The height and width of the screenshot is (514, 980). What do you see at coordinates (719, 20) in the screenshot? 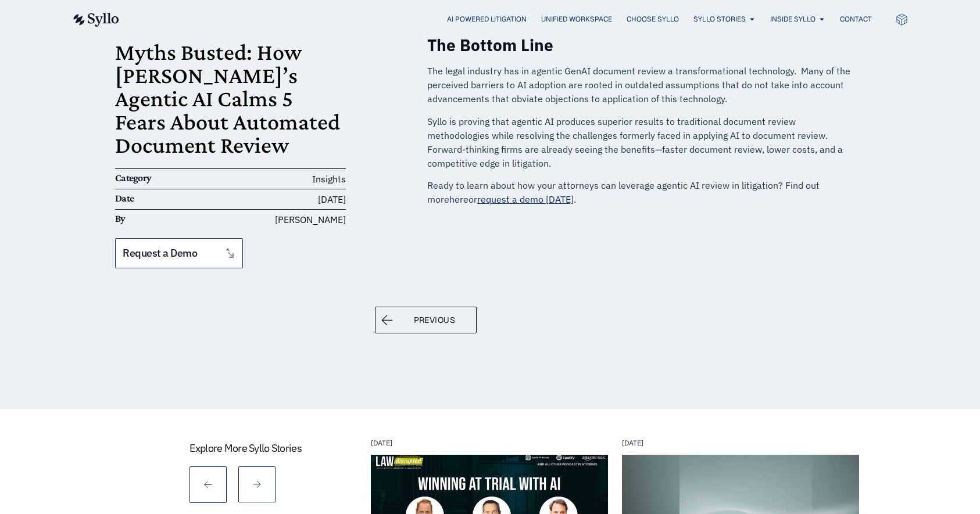
I see `span: Syllo Stories` at bounding box center [719, 20].